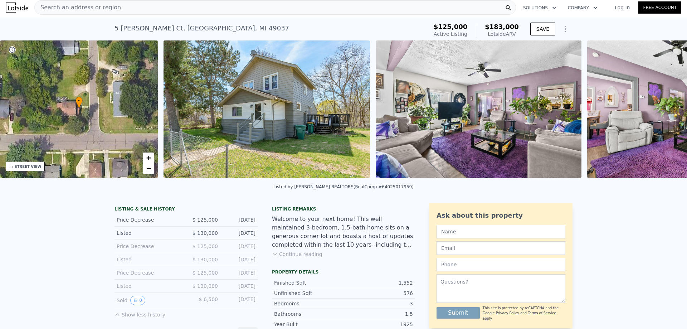 Image resolution: width=687 pixels, height=329 pixels. I want to click on div: 576, so click(378, 293).